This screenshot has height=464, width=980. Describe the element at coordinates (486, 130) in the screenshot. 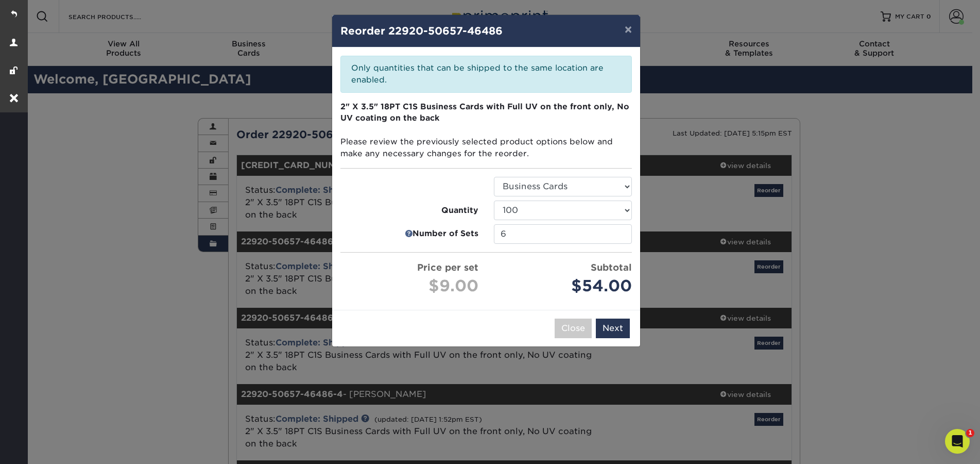

I see `p: Please review the previously selected product options below and make any necessary changes for th...` at that location.